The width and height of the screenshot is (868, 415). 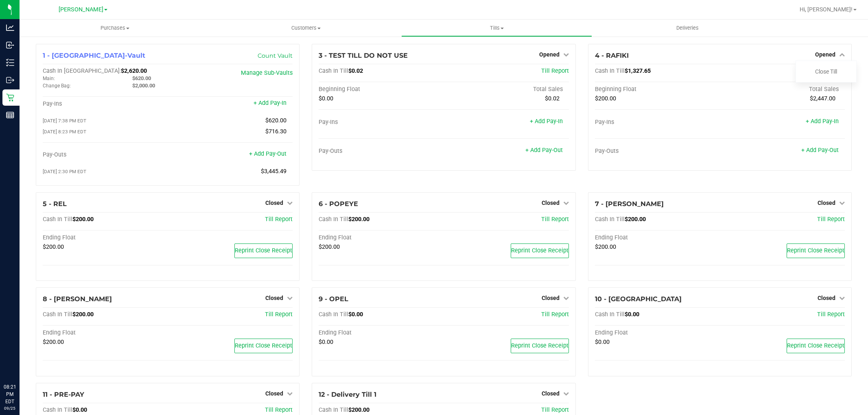 What do you see at coordinates (10, 45) in the screenshot?
I see `inline-svg: Inbound` at bounding box center [10, 45].